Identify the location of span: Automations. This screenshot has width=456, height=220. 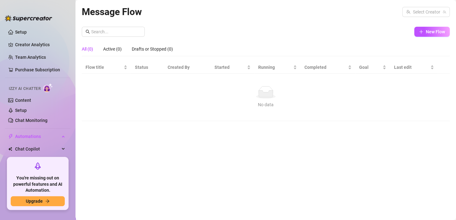
(37, 137).